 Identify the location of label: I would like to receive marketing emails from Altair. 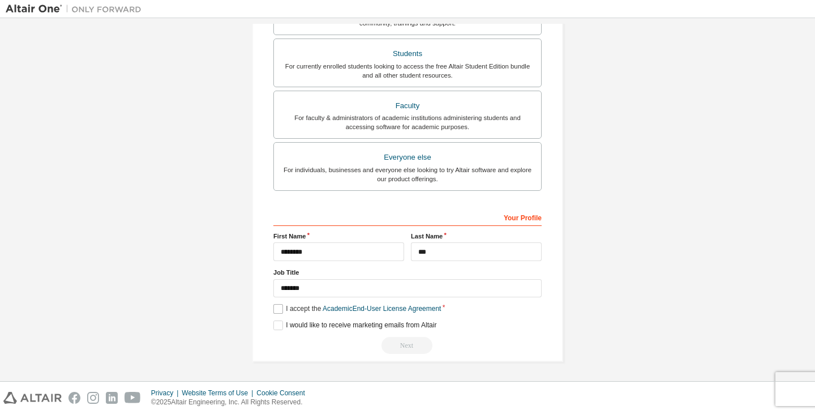
(355, 325).